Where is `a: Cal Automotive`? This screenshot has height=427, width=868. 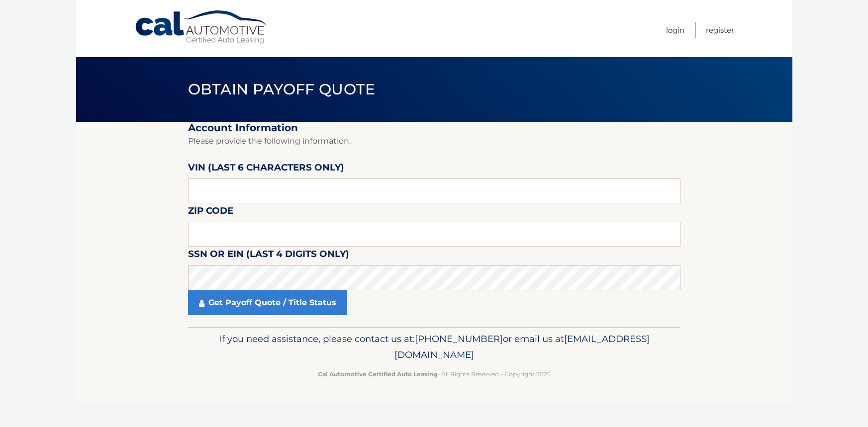 a: Cal Automotive is located at coordinates (201, 27).